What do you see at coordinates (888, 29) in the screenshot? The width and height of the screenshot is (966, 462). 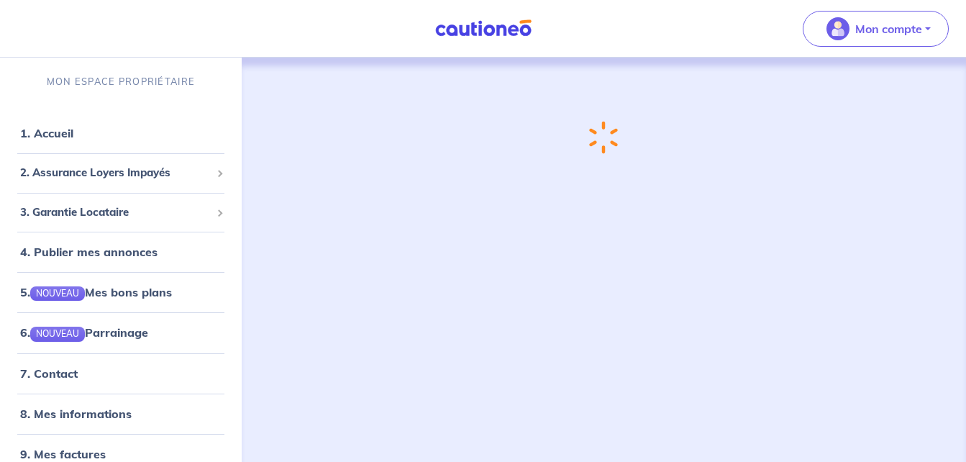 I see `p: Mon compte` at bounding box center [888, 29].